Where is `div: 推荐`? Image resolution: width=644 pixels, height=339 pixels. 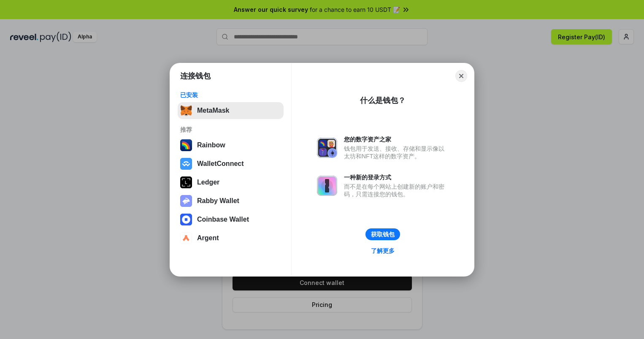 div: 推荐 is located at coordinates (230, 130).